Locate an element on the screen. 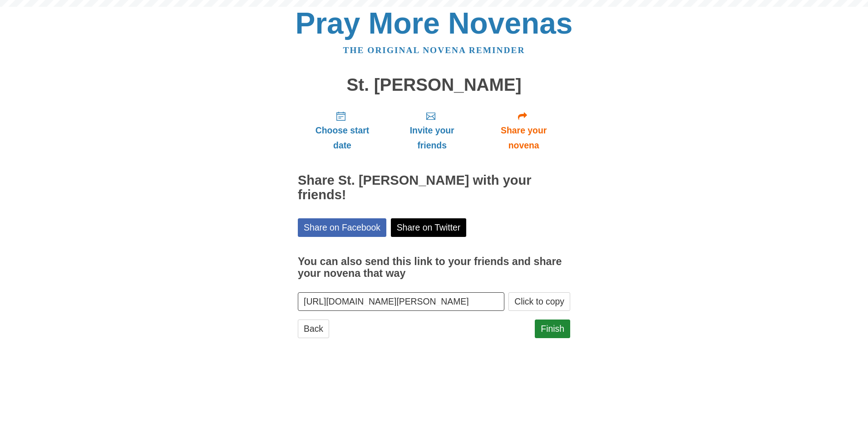 This screenshot has height=423, width=868. a: The original novena reminder is located at coordinates (434, 50).